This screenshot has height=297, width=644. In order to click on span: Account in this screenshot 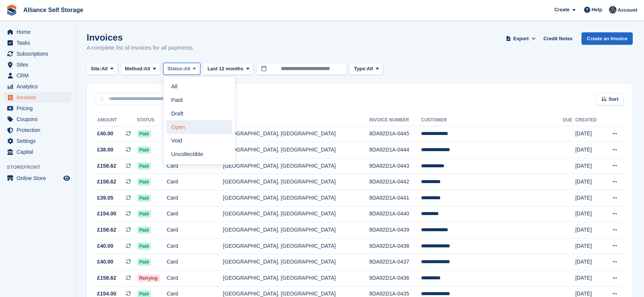, I will do `click(627, 10)`.